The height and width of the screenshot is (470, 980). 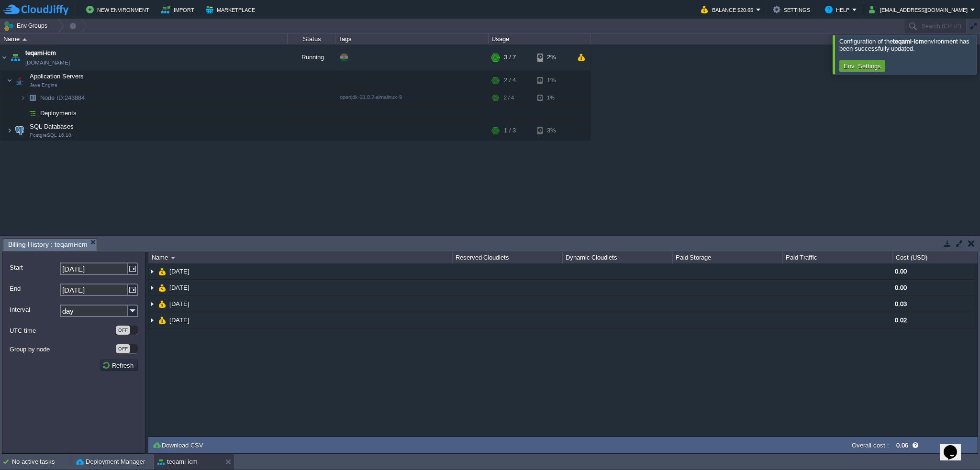 I want to click on label: Interval, so click(x=34, y=310).